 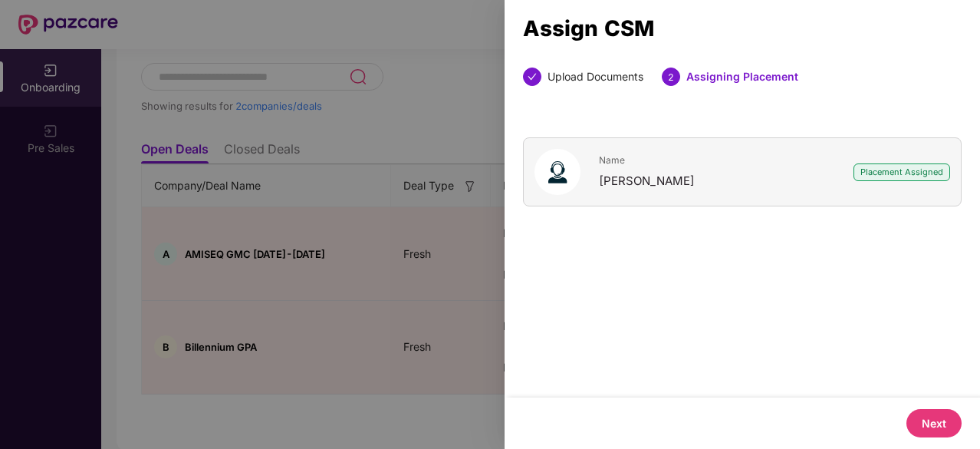 I want to click on div: Assign CSM, so click(x=742, y=28).